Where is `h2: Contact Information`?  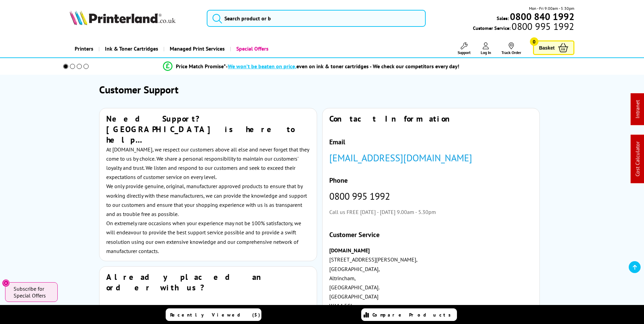 h2: Contact Information is located at coordinates (431, 118).